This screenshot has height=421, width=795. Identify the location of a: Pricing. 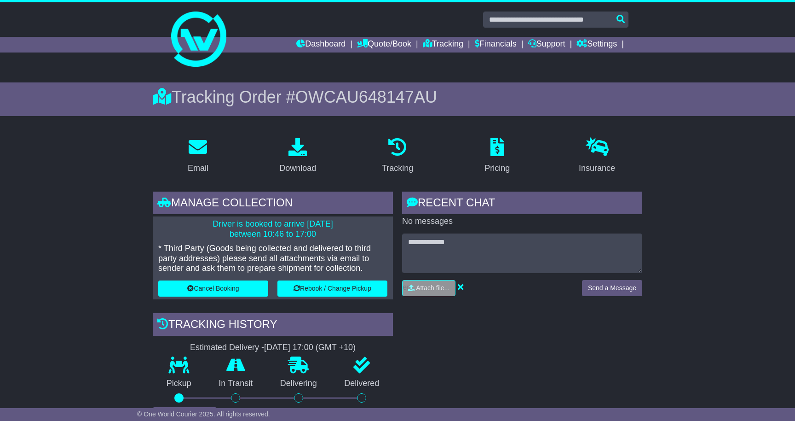
(497, 156).